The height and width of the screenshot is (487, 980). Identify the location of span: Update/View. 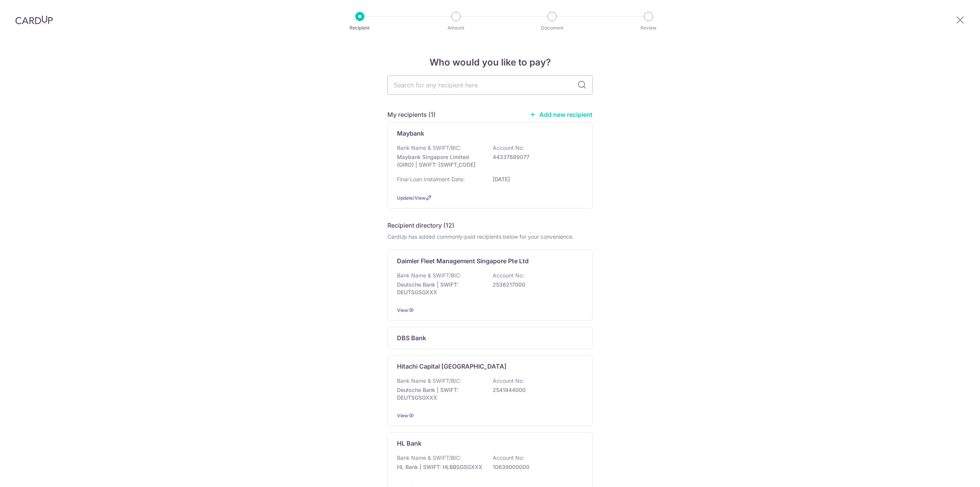
(411, 198).